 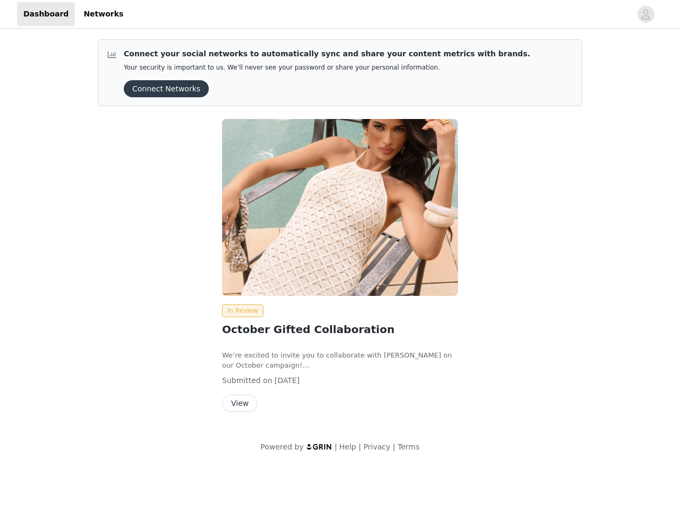 I want to click on a: View, so click(x=240, y=403).